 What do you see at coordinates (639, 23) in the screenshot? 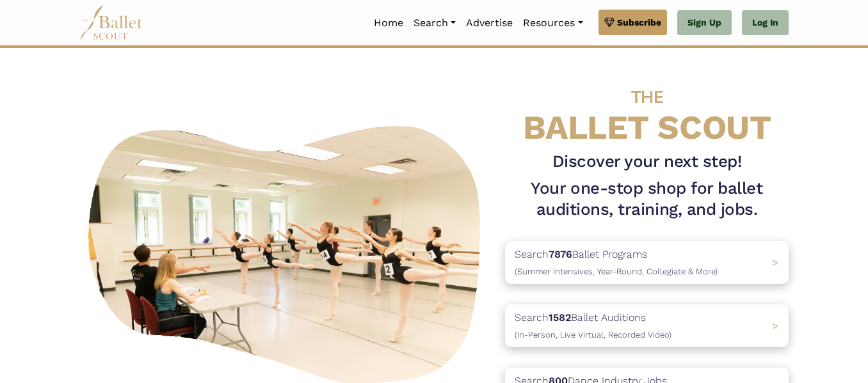
I see `span: Subscribe` at bounding box center [639, 23].